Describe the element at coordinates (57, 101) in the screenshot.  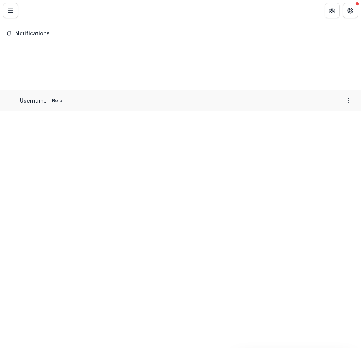
I see `p: Role` at that location.